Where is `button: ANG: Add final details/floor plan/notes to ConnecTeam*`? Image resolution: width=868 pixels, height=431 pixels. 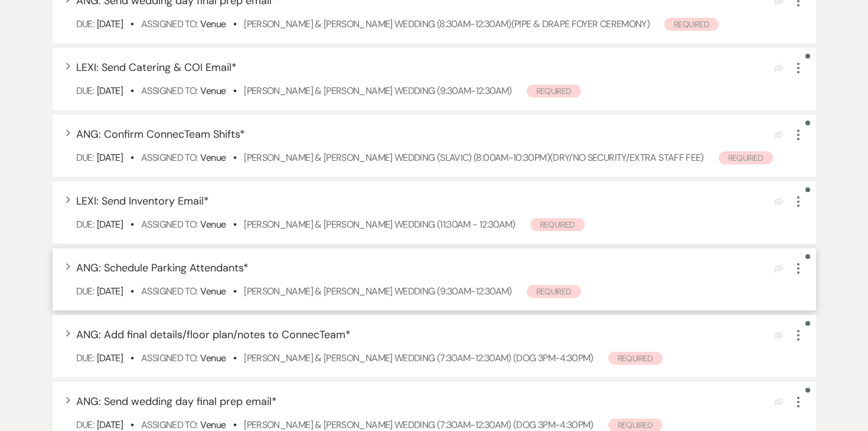 button: ANG: Add final details/floor plan/notes to ConnecTeam* is located at coordinates (213, 335).